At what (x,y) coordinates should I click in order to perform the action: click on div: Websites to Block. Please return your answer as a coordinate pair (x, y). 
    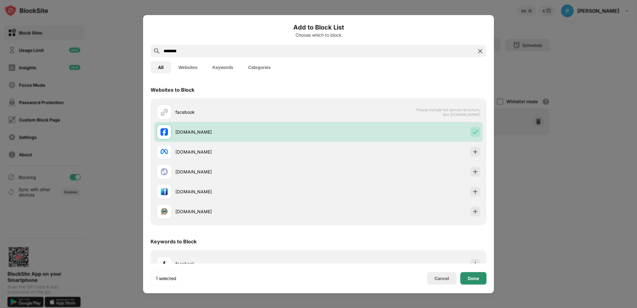
    Looking at the image, I should click on (172, 90).